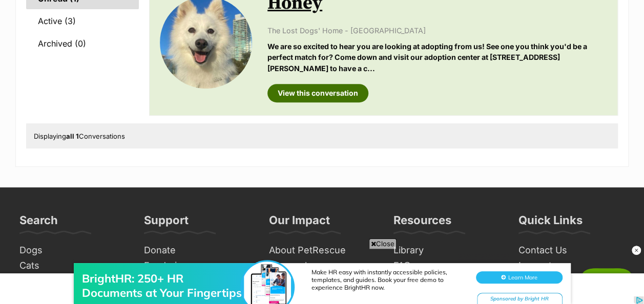 The image size is (644, 304). I want to click on h3: Support, so click(166, 223).